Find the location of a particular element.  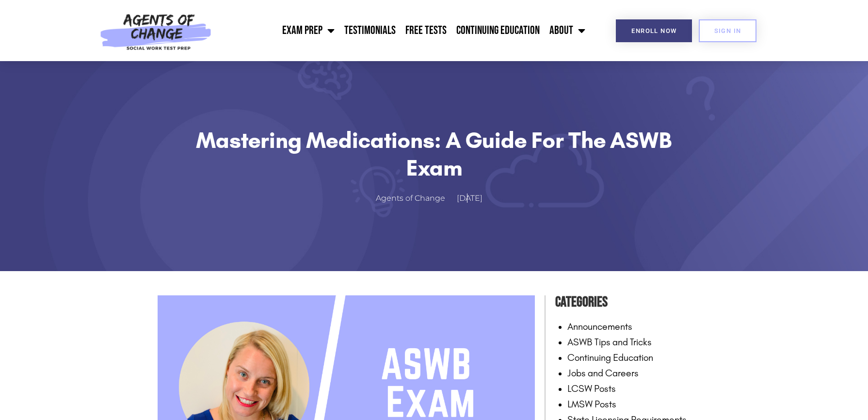

span: Enroll Now is located at coordinates (653, 30).